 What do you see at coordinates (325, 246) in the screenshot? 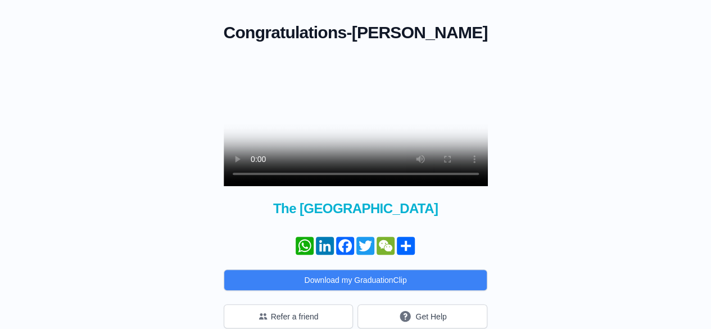
I see `a: LinkedIn` at bounding box center [325, 246].